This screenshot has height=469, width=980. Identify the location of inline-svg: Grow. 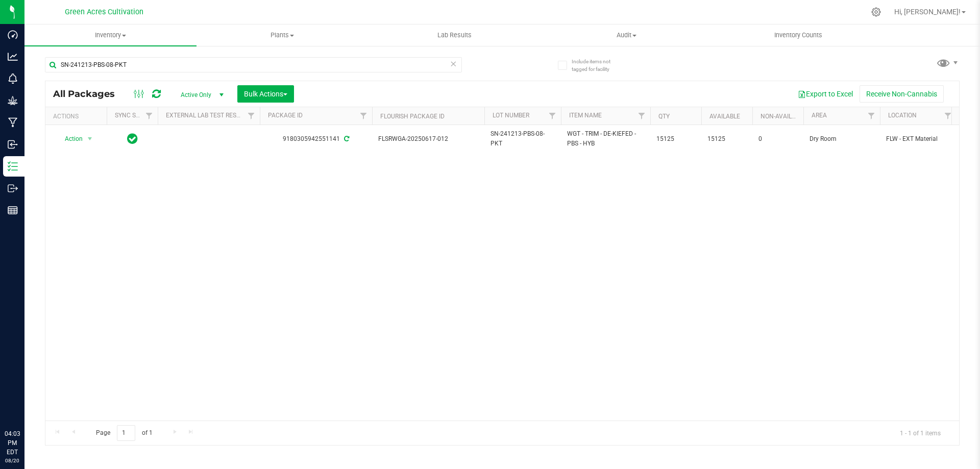
(13, 101).